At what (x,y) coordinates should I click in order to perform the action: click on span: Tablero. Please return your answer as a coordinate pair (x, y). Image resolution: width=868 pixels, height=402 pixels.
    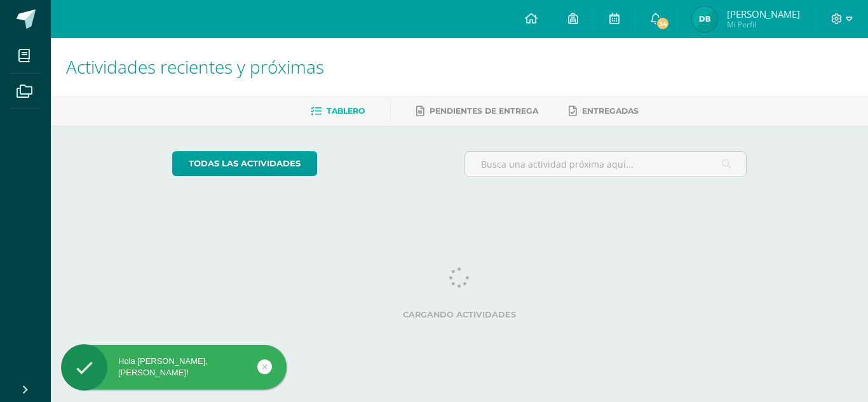
    Looking at the image, I should click on (346, 111).